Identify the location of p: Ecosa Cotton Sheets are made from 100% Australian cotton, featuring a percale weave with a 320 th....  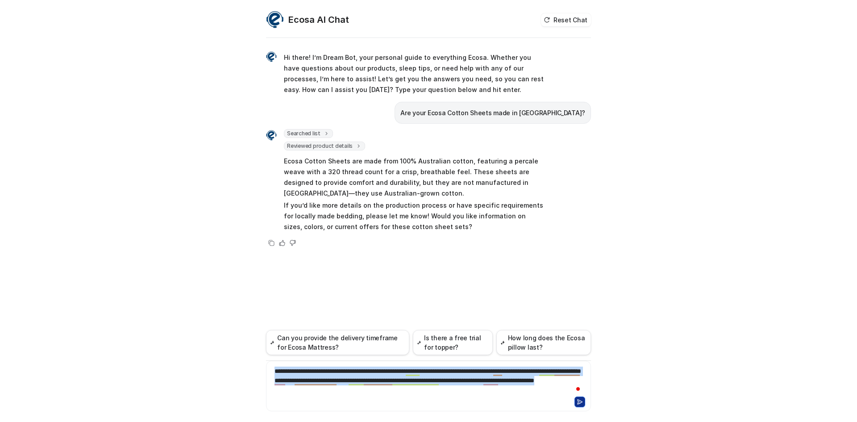
(414, 177).